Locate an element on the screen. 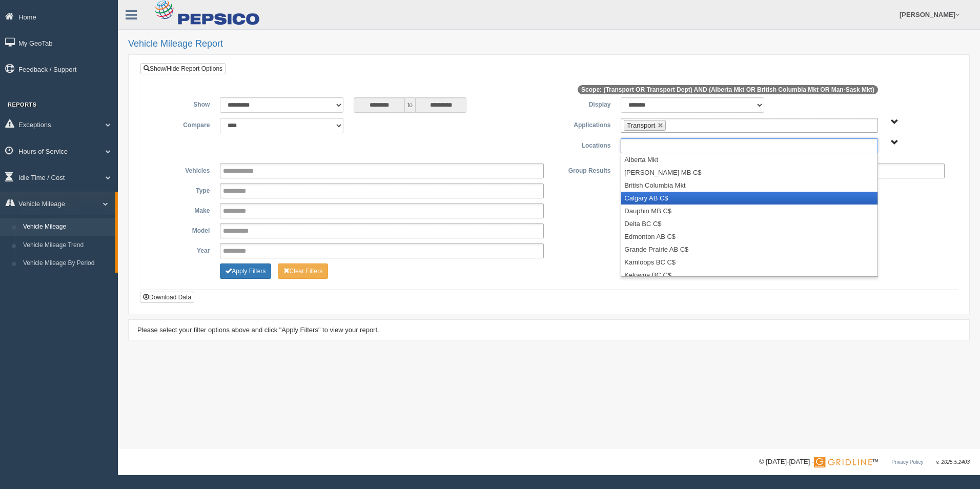  span: to is located at coordinates (410, 105).